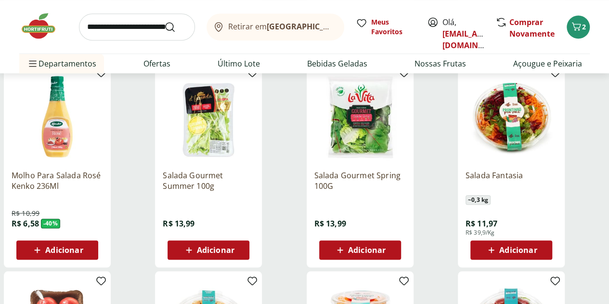 This screenshot has width=609, height=304. I want to click on span: Olá,, so click(464, 34).